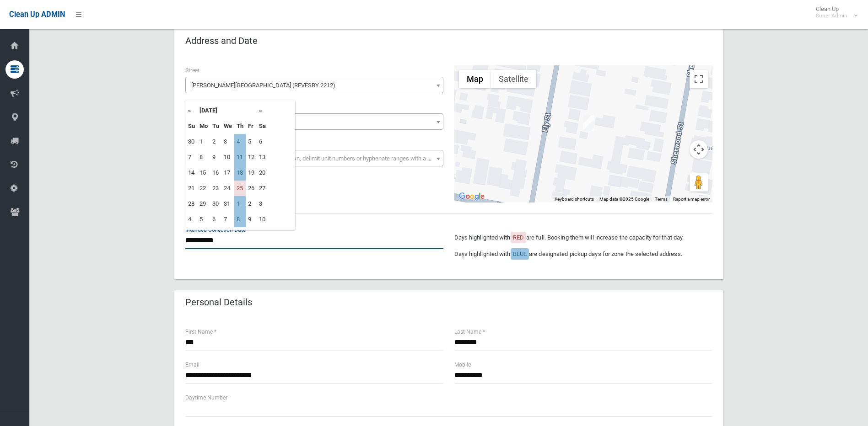 The image size is (868, 426). Describe the element at coordinates (698, 149) in the screenshot. I see `button: Map camera controls` at that location.